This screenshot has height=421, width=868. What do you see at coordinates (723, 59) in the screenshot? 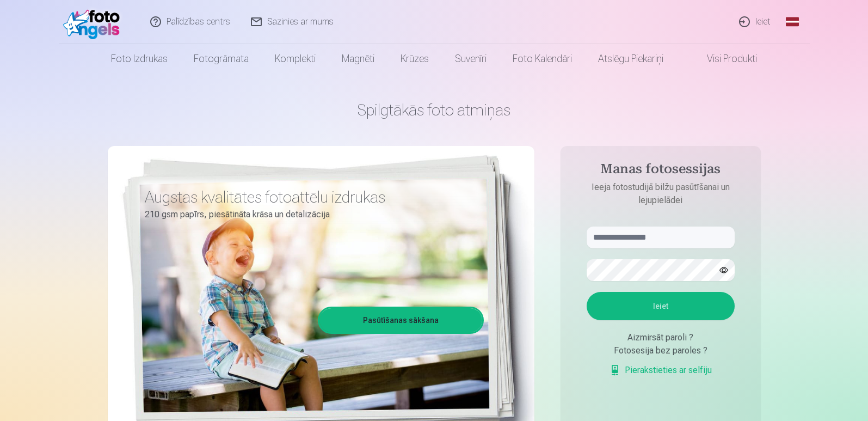
I see `a: Visi produkti` at bounding box center [723, 59].